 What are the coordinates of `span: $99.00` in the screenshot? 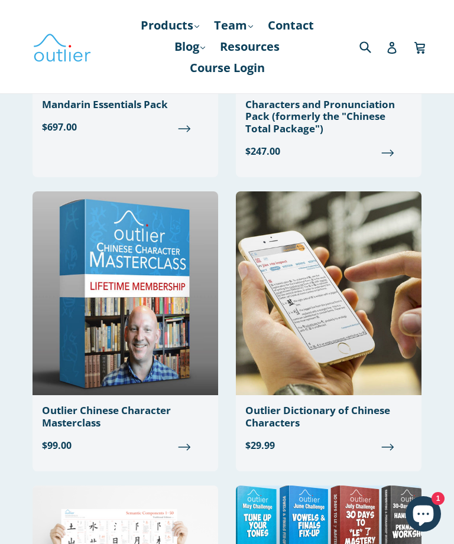 It's located at (125, 445).